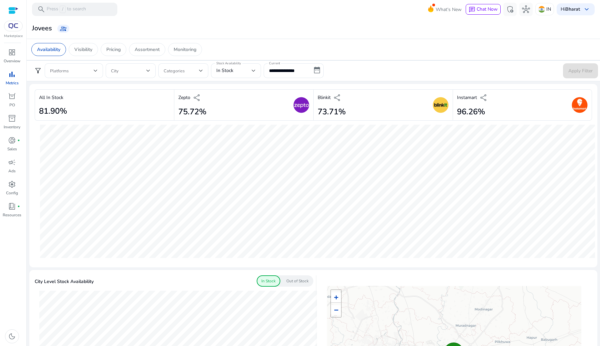 Image resolution: width=600 pixels, height=346 pixels. I want to click on span: settings, so click(12, 184).